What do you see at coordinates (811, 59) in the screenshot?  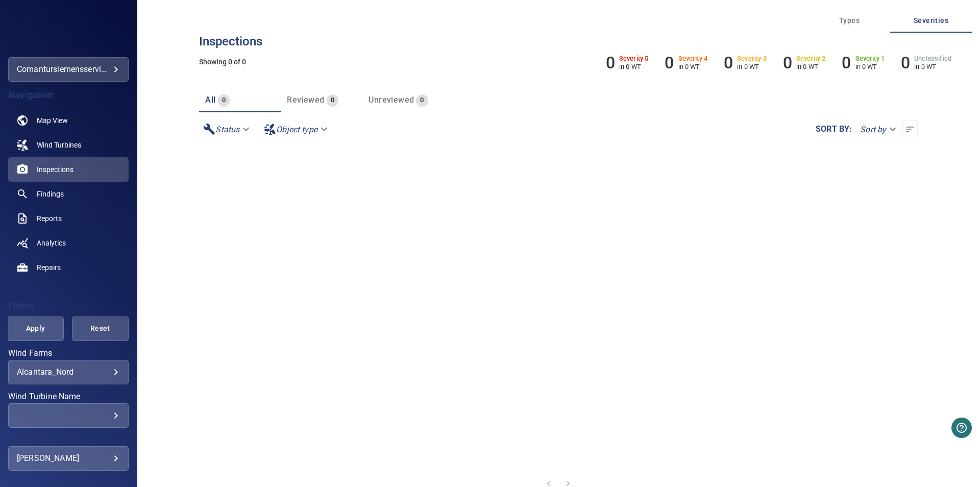 I see `h6: Severity 2` at bounding box center [811, 59].